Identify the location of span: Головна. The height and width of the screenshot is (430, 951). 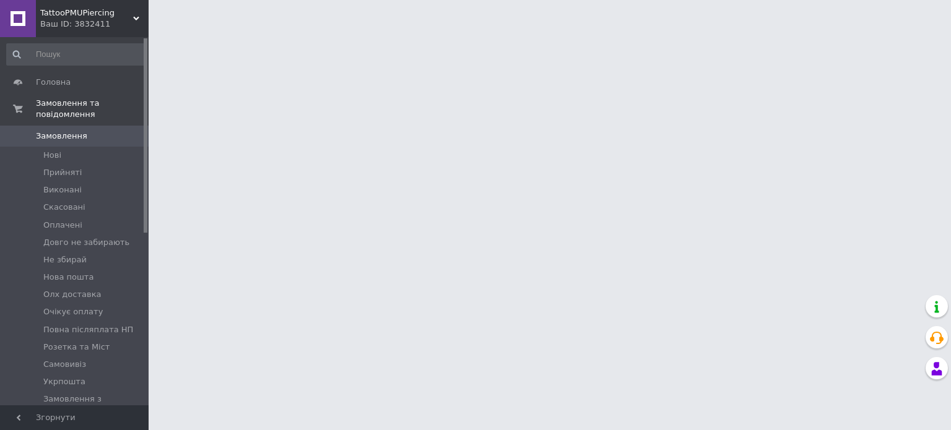
(53, 82).